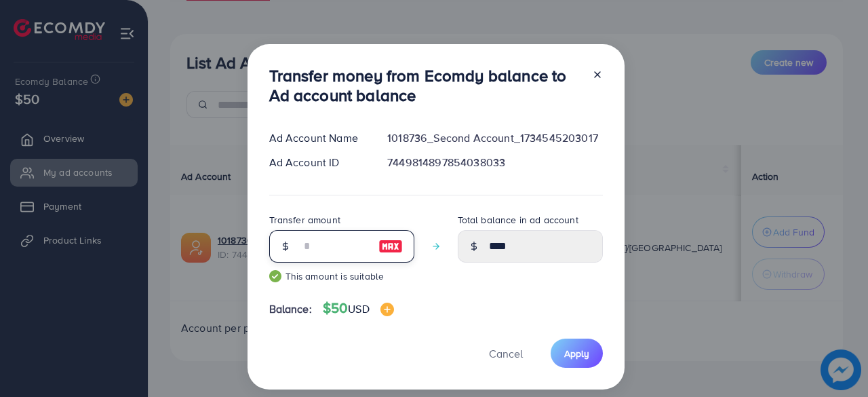 Image resolution: width=868 pixels, height=397 pixels. What do you see at coordinates (506, 354) in the screenshot?
I see `span: Cancel` at bounding box center [506, 354].